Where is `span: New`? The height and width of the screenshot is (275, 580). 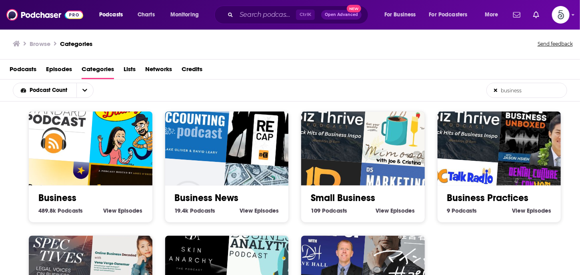 span: New is located at coordinates (354, 8).